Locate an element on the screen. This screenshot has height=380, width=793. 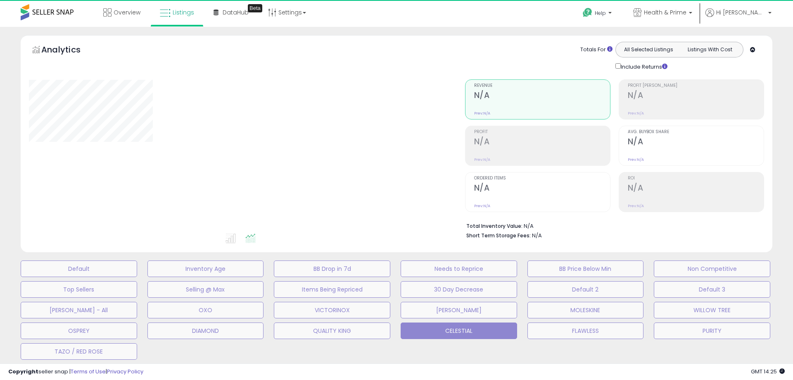
div: seller snap | | is located at coordinates (76, 371).